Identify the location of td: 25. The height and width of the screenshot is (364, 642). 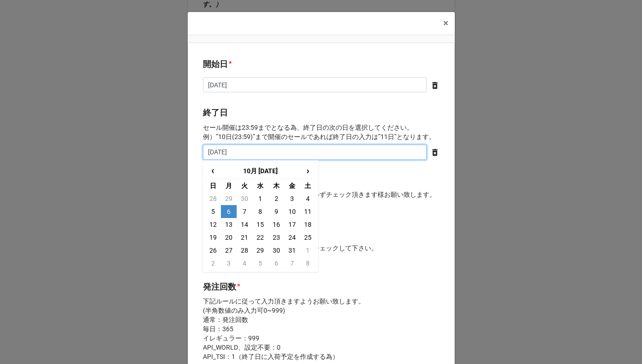
(308, 238).